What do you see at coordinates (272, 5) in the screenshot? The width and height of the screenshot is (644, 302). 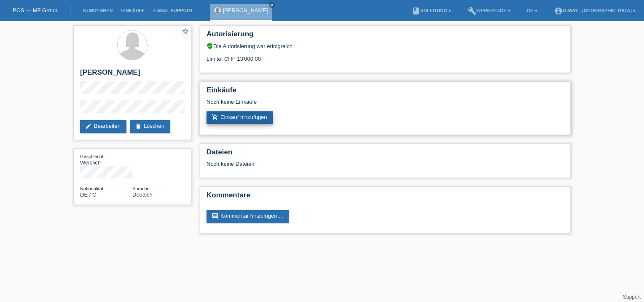 I see `i: close` at bounding box center [272, 5].